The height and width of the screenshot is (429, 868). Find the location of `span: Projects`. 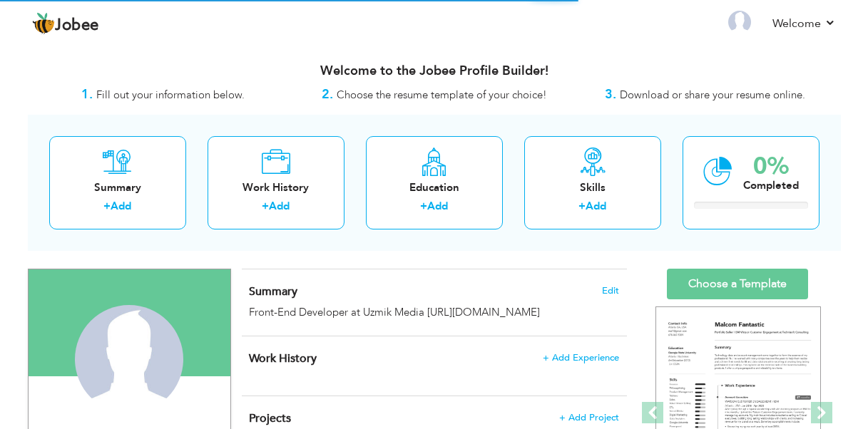

span: Projects is located at coordinates (270, 419).